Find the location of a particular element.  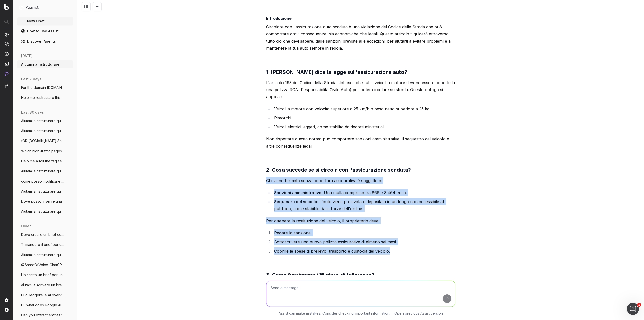

strong: Sequestro del veicolo is located at coordinates (296, 202).